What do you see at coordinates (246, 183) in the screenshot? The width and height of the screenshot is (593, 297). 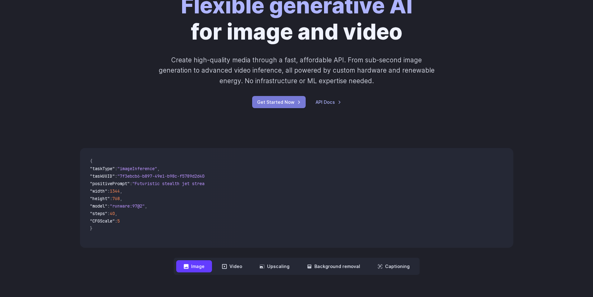 I see `span: "Futuristic stealth jet streaking through a neon-lit cityscape with glowing purple exhaust"` at bounding box center [246, 183].